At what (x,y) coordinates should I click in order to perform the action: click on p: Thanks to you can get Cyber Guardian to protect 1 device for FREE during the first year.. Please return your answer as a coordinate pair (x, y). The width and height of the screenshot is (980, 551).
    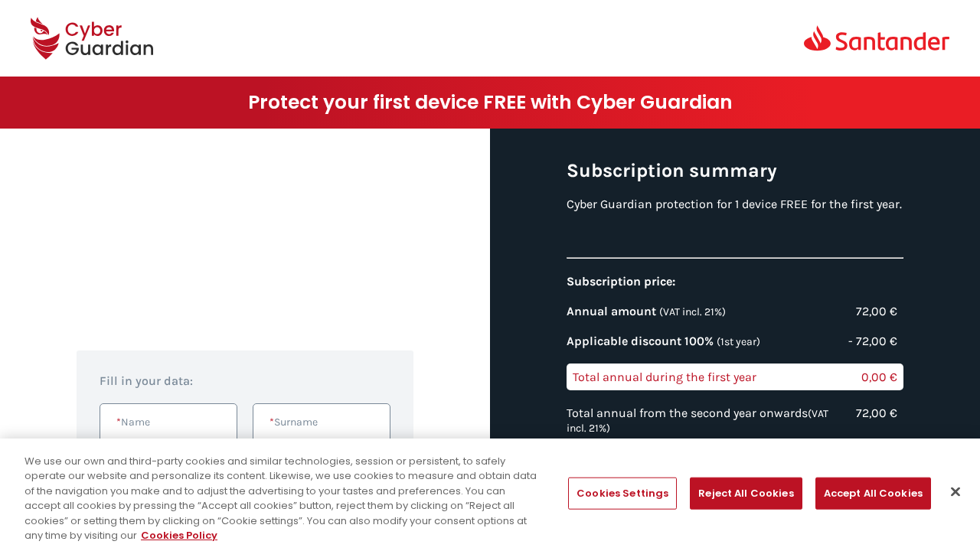
    Looking at the image, I should click on (245, 283).